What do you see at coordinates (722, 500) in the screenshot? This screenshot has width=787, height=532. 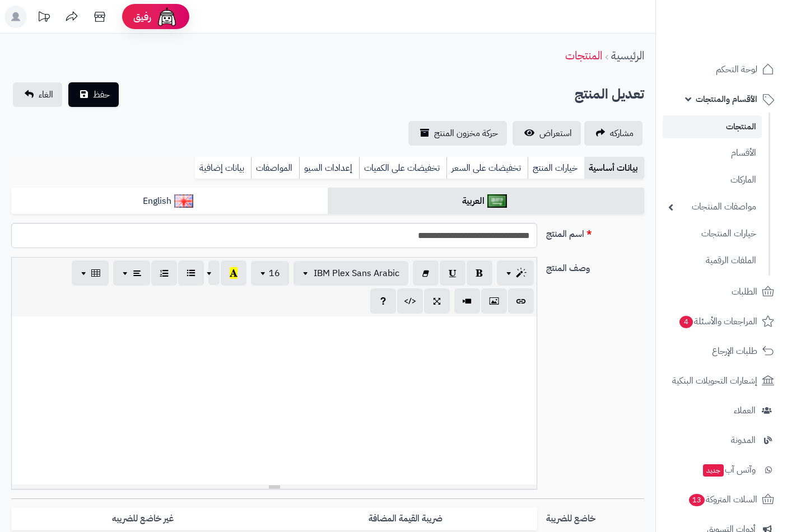 I see `a: السلات المتروكة13` at bounding box center [722, 500].